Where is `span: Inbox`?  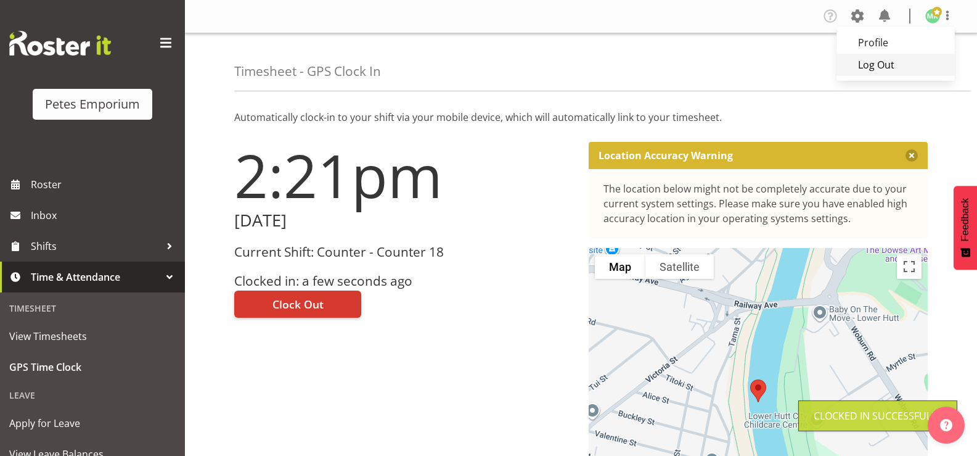 span: Inbox is located at coordinates (105, 215).